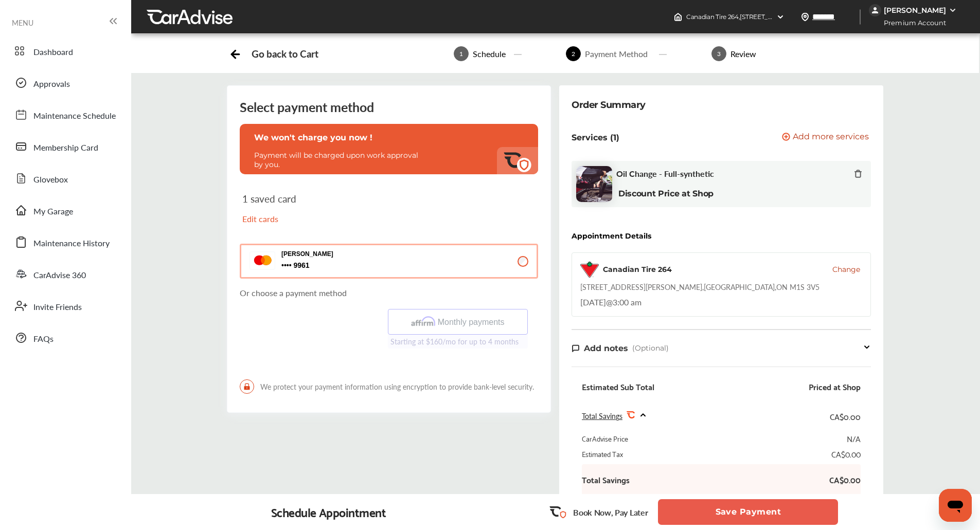  Describe the element at coordinates (875, 10) in the screenshot. I see `img: jVpblrzwTbfkPYzPPzSLxeg0AAAAASUVORK5CYII=` at that location.